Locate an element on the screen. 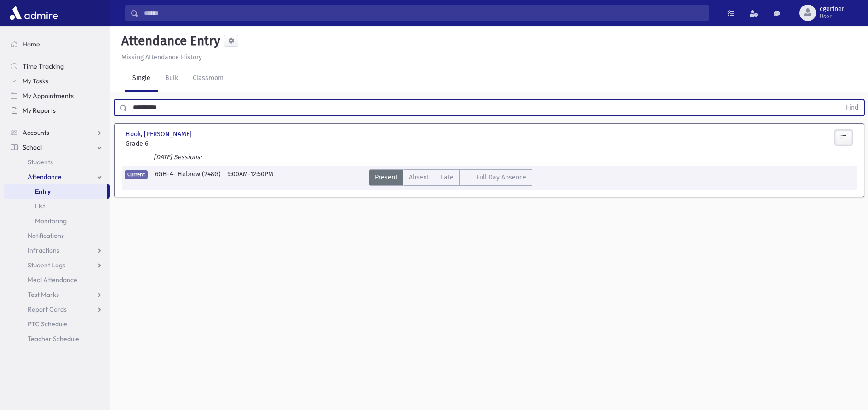  img: AdmirePro is located at coordinates (34, 13).